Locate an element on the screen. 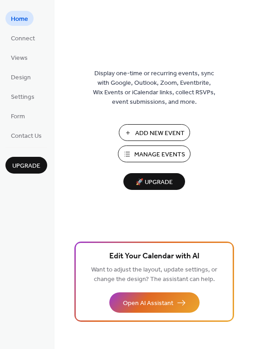 The image size is (254, 349). span: Contact Us is located at coordinates (26, 136).